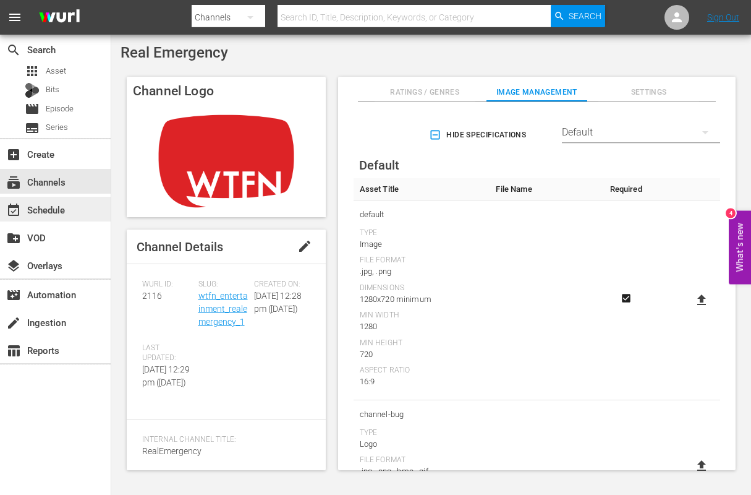 Image resolution: width=751 pixels, height=495 pixels. Describe the element at coordinates (305, 246) in the screenshot. I see `span: edit` at that location.